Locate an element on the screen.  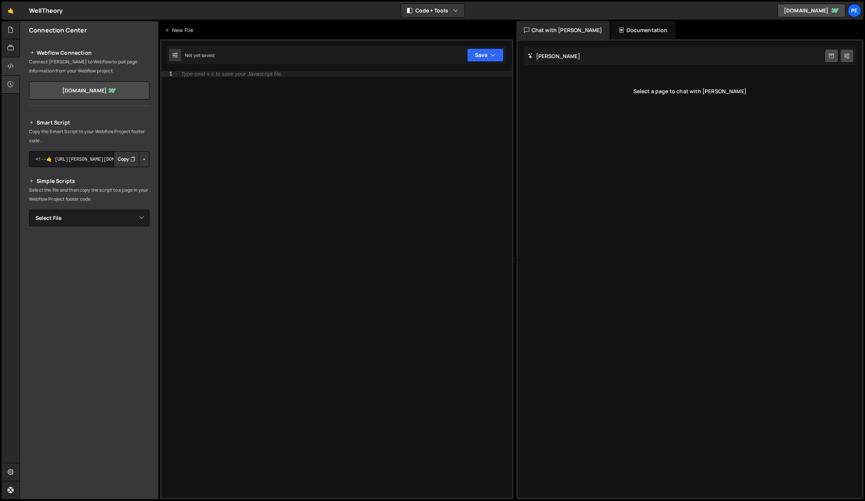
div: Pe is located at coordinates (855, 11).